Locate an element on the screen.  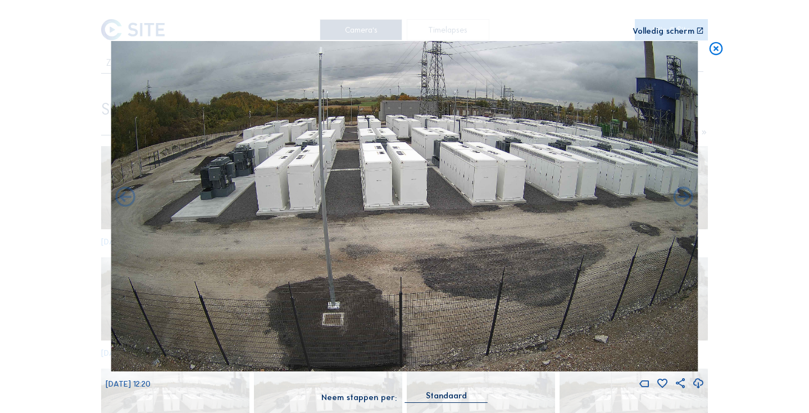
i: Forward is located at coordinates (125, 197).